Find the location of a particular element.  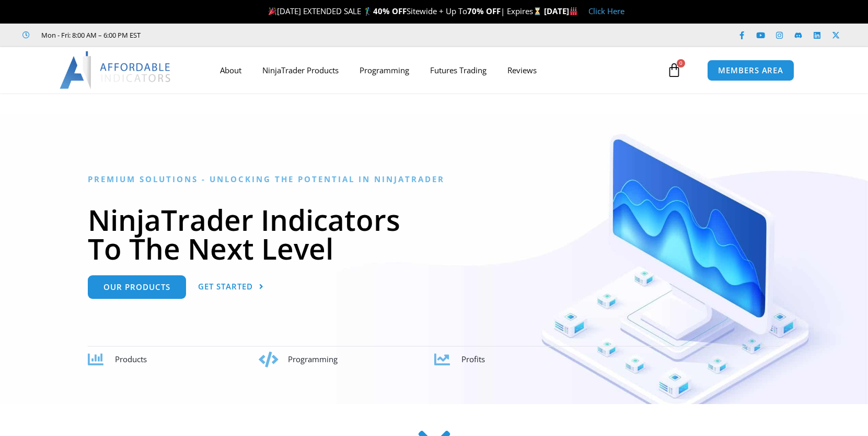

a: 0 is located at coordinates (674, 70).